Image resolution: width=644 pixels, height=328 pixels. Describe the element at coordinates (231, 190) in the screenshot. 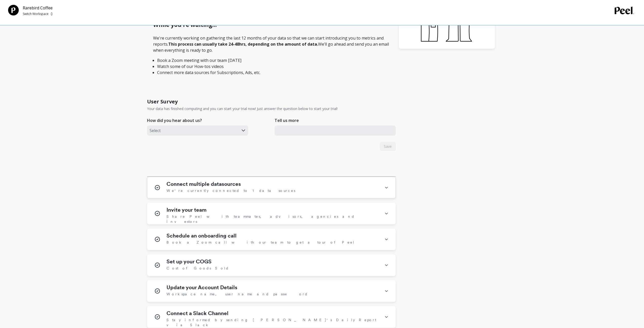

I see `span: We're currently connected to 1 data sources` at that location.